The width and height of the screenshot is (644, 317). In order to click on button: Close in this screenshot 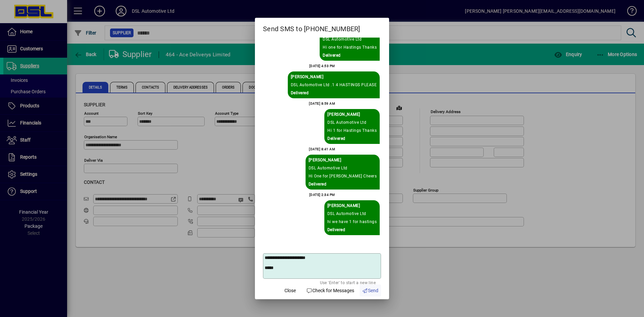, I will do `click(290, 290)`.